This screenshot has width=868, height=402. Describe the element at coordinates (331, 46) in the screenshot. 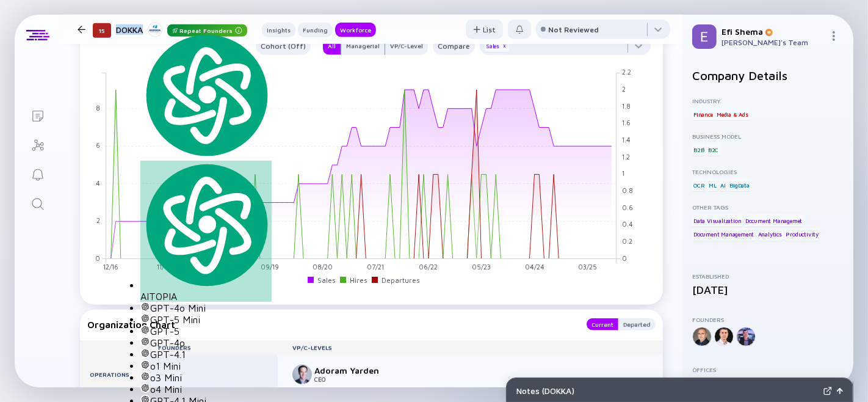

I see `div: All` at that location.